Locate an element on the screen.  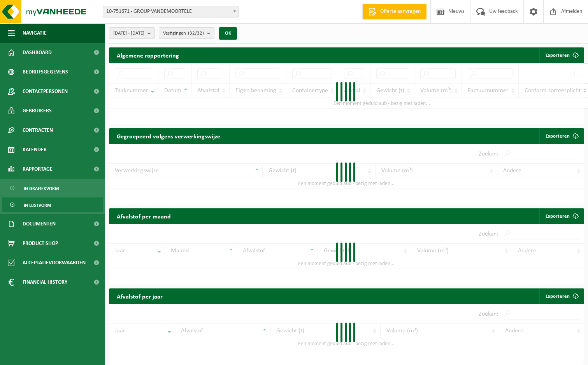
h2: Algemene rapportering is located at coordinates (148, 55).